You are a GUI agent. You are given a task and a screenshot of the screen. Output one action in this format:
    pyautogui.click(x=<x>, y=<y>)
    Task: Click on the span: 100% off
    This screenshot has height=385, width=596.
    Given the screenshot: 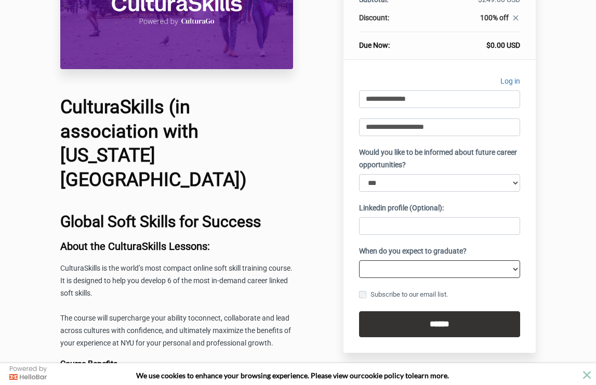 What is the action you would take?
    pyautogui.click(x=494, y=18)
    